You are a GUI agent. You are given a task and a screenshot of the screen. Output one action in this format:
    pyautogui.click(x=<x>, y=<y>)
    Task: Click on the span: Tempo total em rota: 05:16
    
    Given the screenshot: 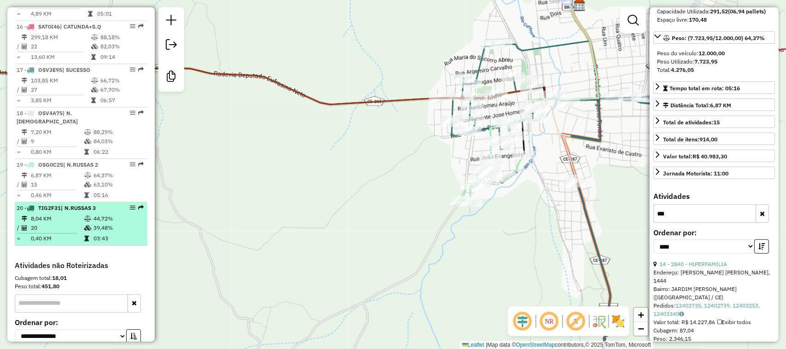 What is the action you would take?
    pyautogui.click(x=705, y=88)
    